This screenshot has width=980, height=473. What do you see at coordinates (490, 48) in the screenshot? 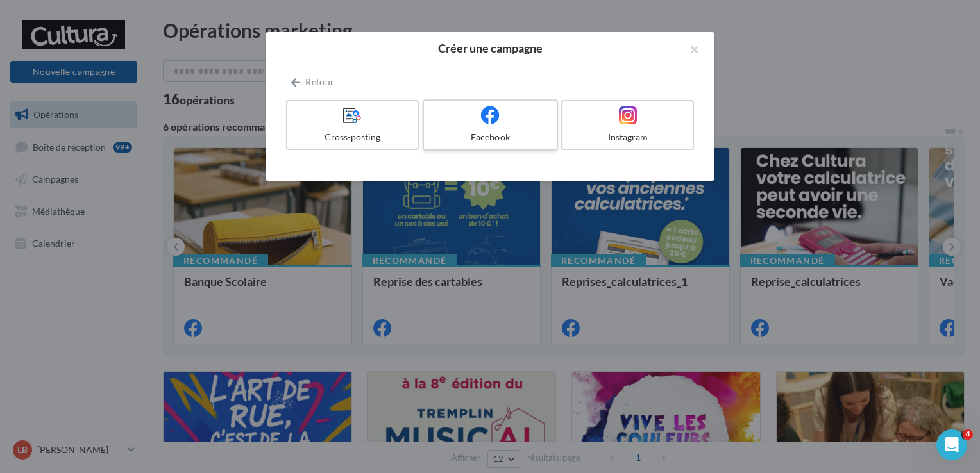
I see `h2: Créer une campagne` at bounding box center [490, 48].